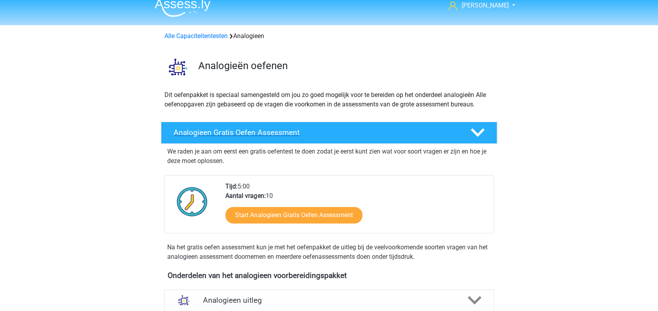 This screenshot has height=311, width=658. Describe the element at coordinates (245, 196) in the screenshot. I see `b: Aantal vragen:` at that location.